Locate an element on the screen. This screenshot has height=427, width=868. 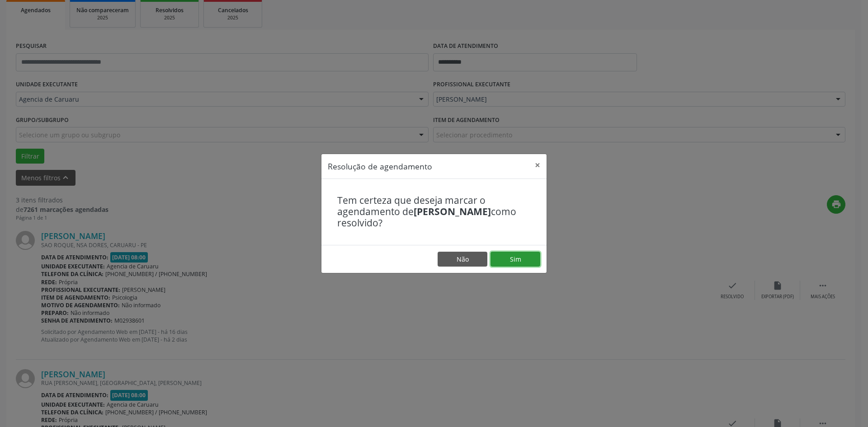
button: Não is located at coordinates (462, 259).